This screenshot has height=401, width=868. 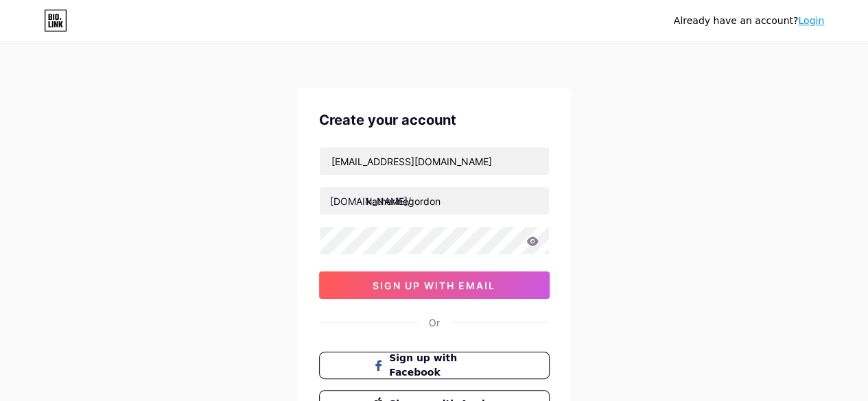 I want to click on a: Login, so click(x=811, y=20).